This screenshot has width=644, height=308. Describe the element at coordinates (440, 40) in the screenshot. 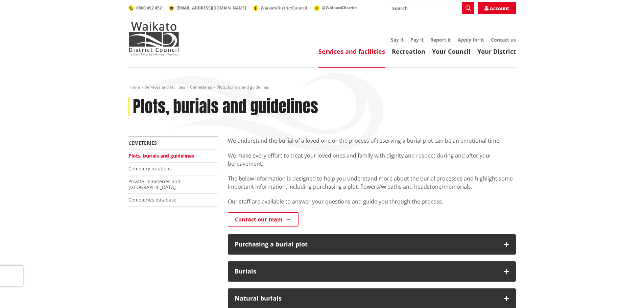

I see `a: Report it` at that location.